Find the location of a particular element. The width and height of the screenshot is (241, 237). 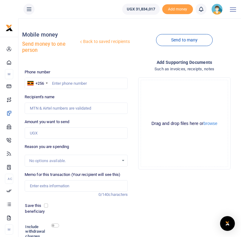

label: Recipient's name is located at coordinates (40, 97).